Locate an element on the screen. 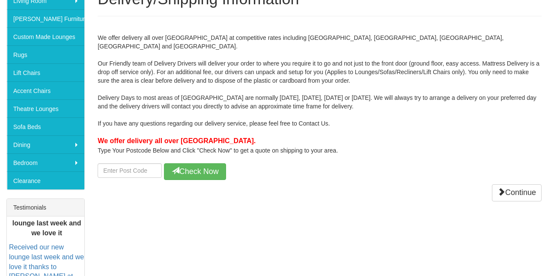 Image resolution: width=548 pixels, height=276 pixels. div: Testimonials is located at coordinates (45, 207).